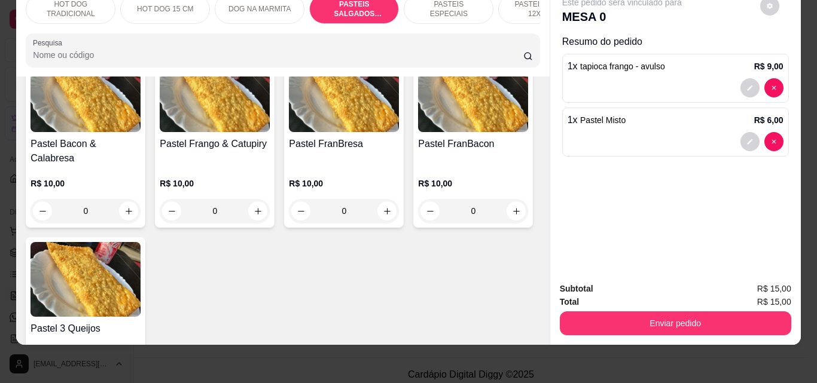 This screenshot has width=817, height=383. I want to click on h4: Pastel Bacon & Calabresa, so click(85, 151).